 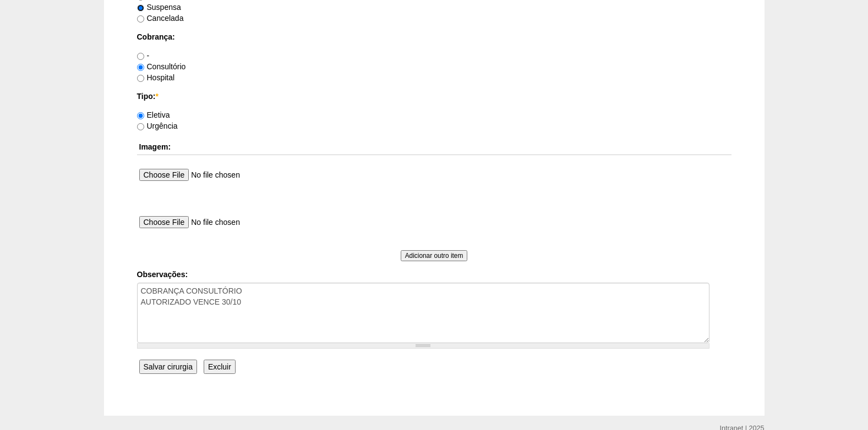 What do you see at coordinates (434, 96) in the screenshot?
I see `label: Tipo:` at bounding box center [434, 96].